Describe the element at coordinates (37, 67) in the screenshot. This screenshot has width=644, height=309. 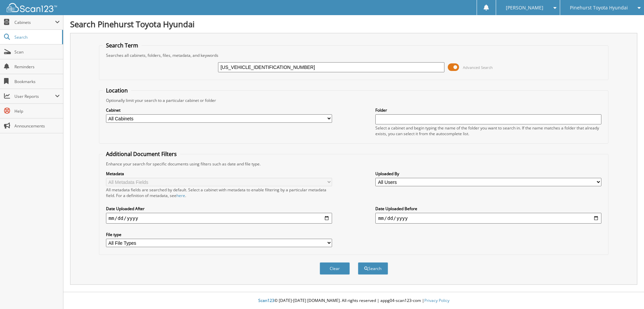
I see `span: Reminders` at that location.